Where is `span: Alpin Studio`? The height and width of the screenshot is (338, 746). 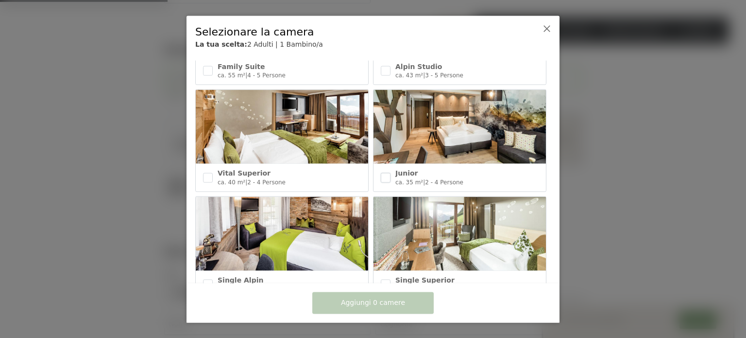
span: Alpin Studio is located at coordinates (419, 66).